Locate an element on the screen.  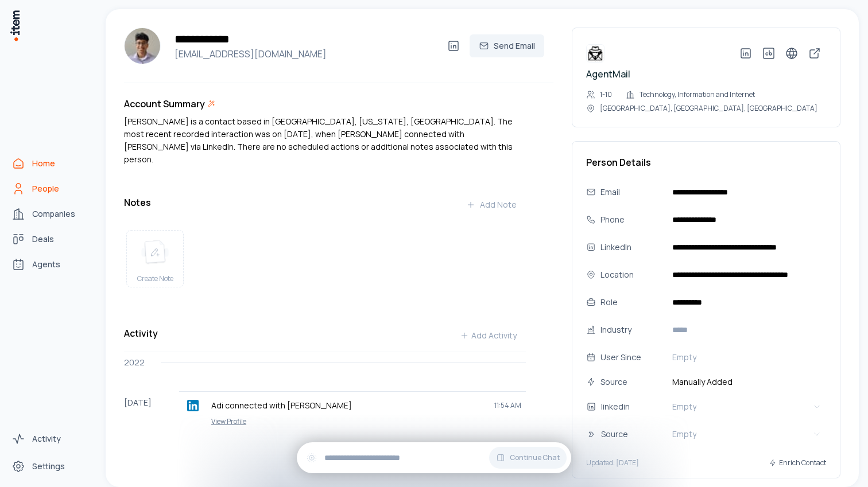
h3: Notes is located at coordinates (137, 203).